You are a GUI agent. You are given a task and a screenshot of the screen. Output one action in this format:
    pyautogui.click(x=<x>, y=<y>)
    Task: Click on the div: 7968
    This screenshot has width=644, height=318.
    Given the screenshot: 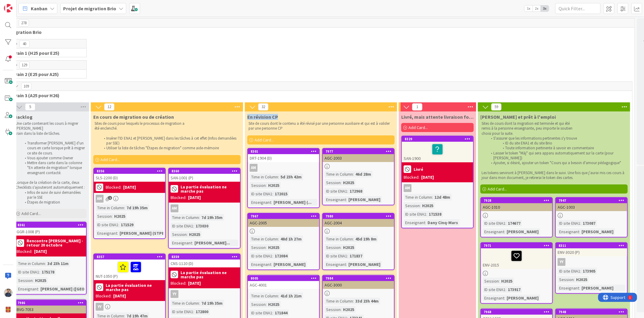 What is the action you would take?
    pyautogui.click(x=517, y=312)
    